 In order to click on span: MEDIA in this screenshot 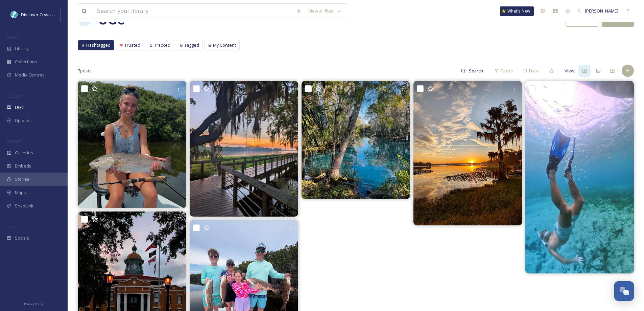, I will do `click(13, 37)`.